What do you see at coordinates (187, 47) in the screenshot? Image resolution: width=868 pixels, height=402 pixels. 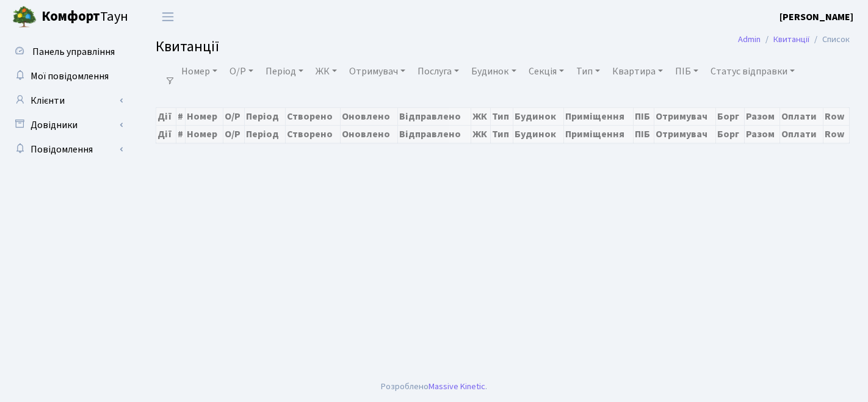 I see `span: Квитанції` at bounding box center [187, 47].